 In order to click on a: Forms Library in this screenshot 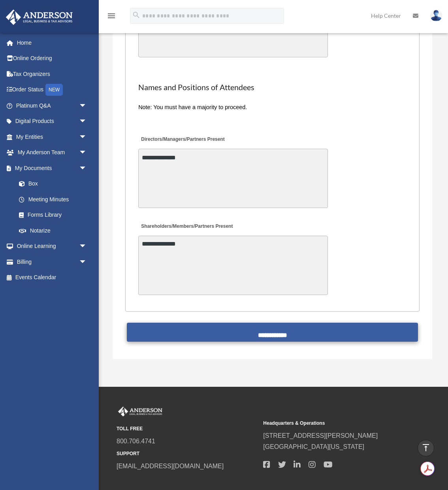, I will do `click(55, 215)`.